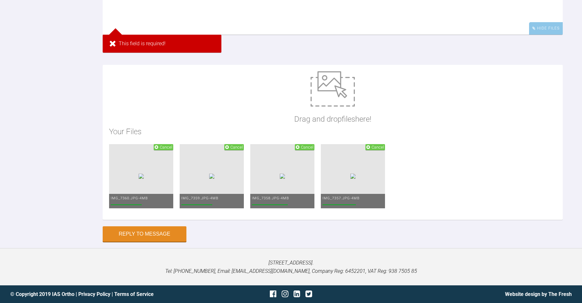  Describe the element at coordinates (141, 176) in the screenshot. I see `img: 93e8ff4f-f871-4b63-86ad-c853f19ad2b0` at that location.